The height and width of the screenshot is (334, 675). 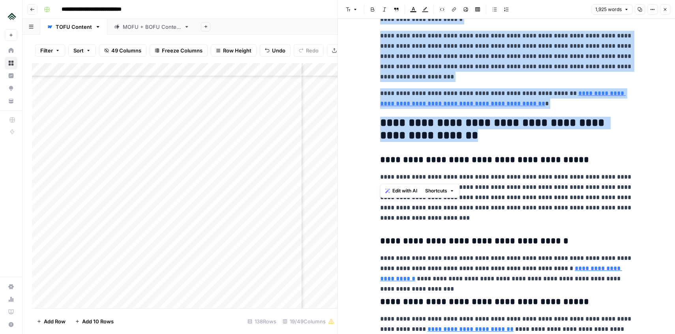 What do you see at coordinates (123, 51) in the screenshot?
I see `button: 49 Columns` at bounding box center [123, 51].